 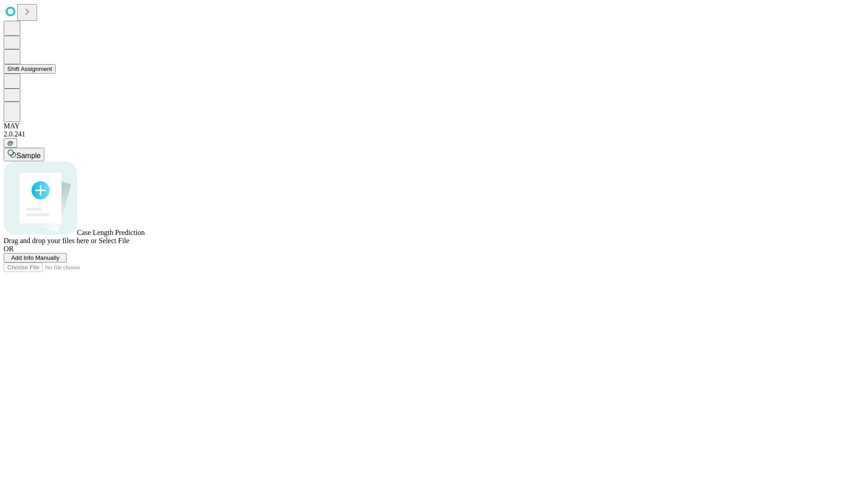 What do you see at coordinates (30, 69) in the screenshot?
I see `button: Shift Assignment` at bounding box center [30, 69].